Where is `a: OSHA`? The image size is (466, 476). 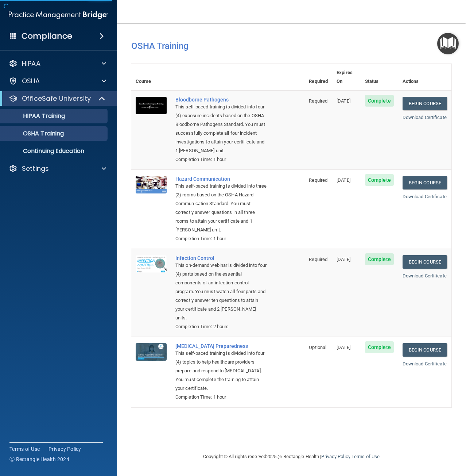 a: OSHA is located at coordinates (57, 81).